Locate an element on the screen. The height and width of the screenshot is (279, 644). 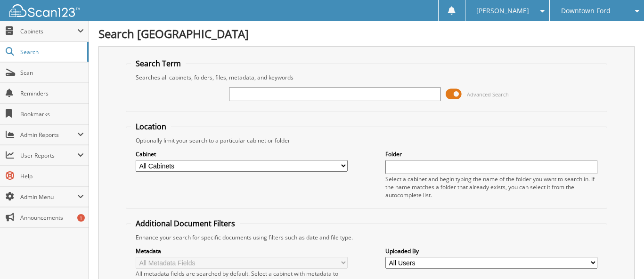
span: User Reports is located at coordinates (49, 156).